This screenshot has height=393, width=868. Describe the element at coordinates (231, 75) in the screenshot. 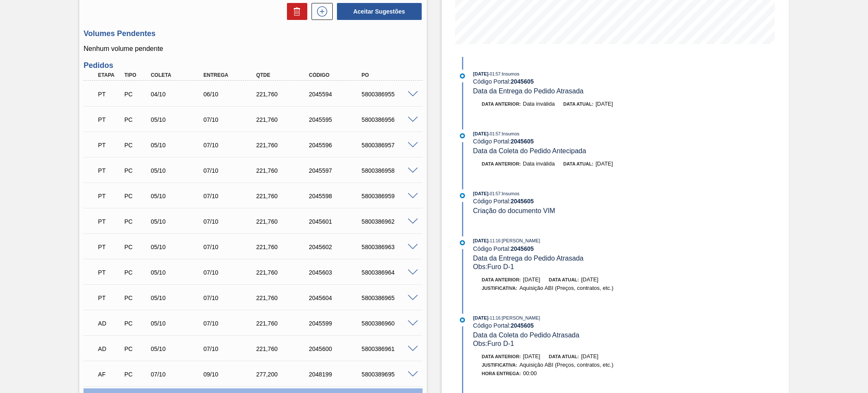

I see `div: Entrega` at that location.